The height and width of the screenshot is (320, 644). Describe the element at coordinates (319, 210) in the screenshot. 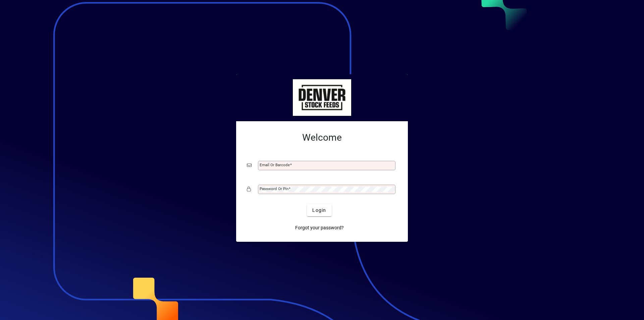

I see `button: Login` at that location.